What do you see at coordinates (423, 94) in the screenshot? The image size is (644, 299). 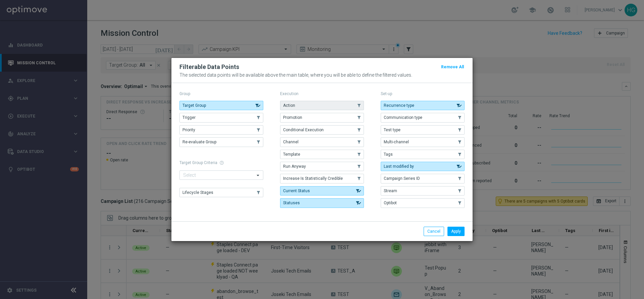 I see `p: Set-up` at bounding box center [423, 94].